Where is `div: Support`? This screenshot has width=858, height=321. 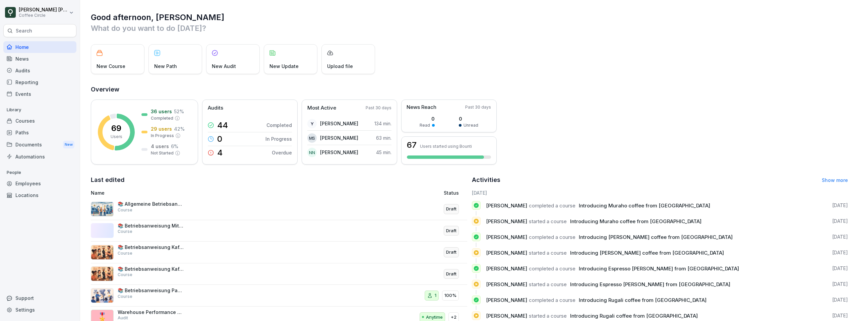 div: Support is located at coordinates (40, 298).